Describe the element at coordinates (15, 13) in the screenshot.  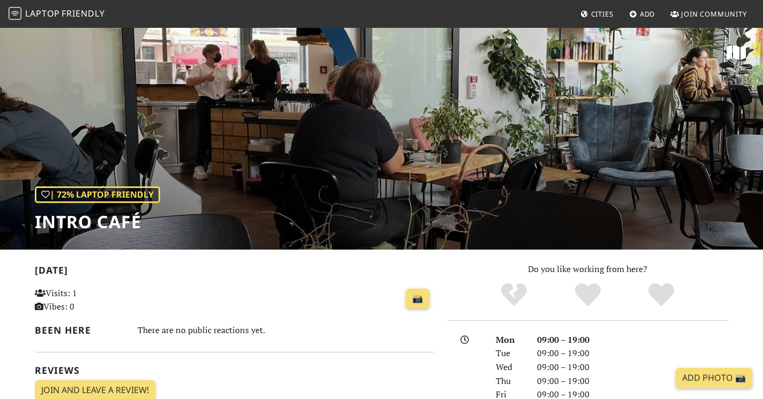
I see `img: LaptopFriendly` at that location.